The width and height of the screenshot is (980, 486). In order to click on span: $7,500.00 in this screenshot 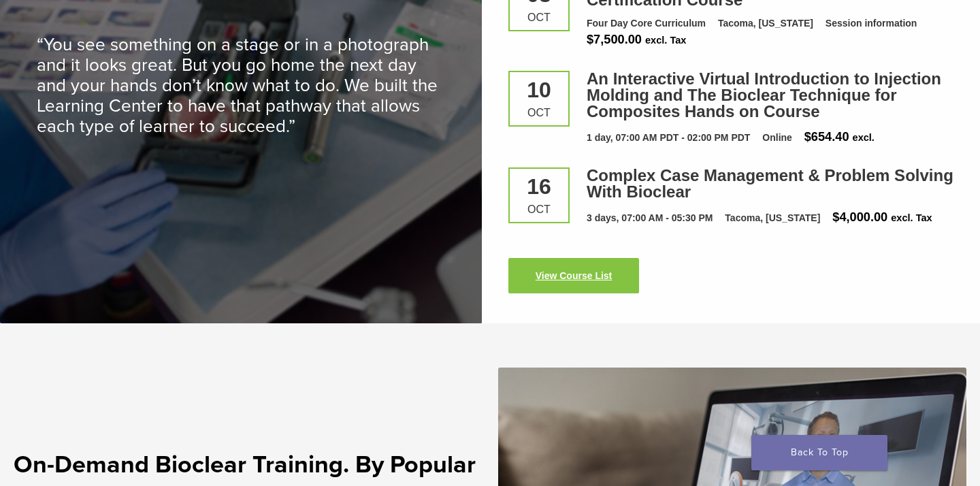, I will do `click(614, 39)`.